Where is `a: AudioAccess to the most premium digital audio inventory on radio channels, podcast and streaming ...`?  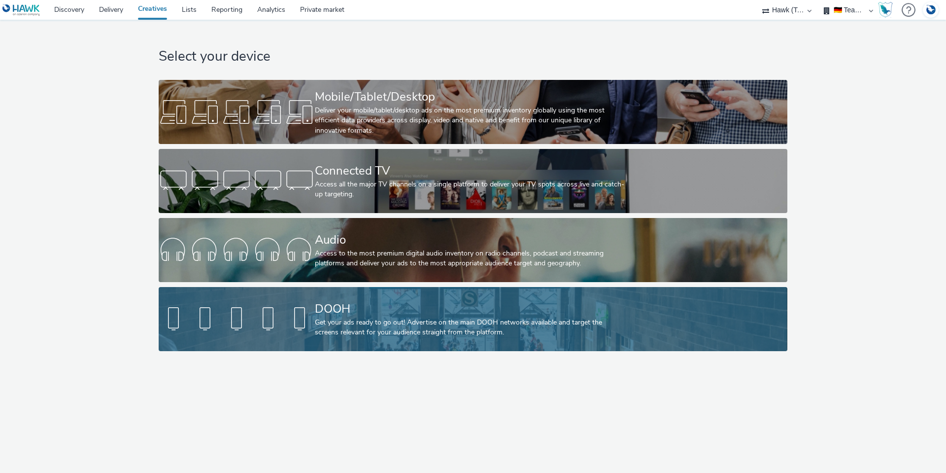 a: AudioAccess to the most premium digital audio inventory on radio channels, podcast and streaming ... is located at coordinates (473, 250).